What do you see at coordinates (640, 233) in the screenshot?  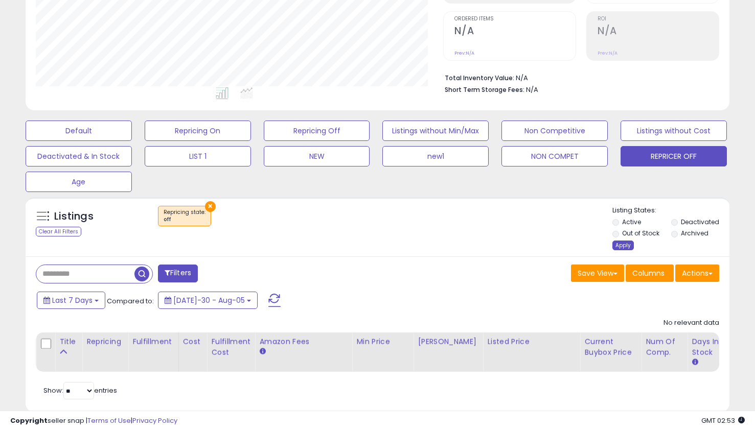 I see `label: Out of Stock` at bounding box center [640, 233].